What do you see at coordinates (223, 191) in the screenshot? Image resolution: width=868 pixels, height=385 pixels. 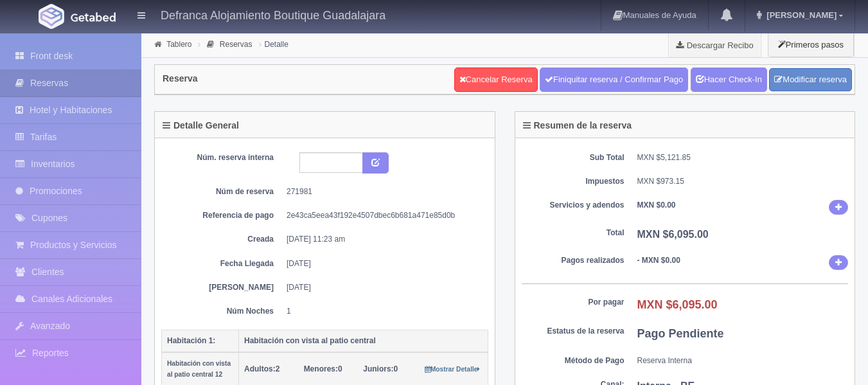 I see `dt: Núm de reserva` at bounding box center [223, 191].